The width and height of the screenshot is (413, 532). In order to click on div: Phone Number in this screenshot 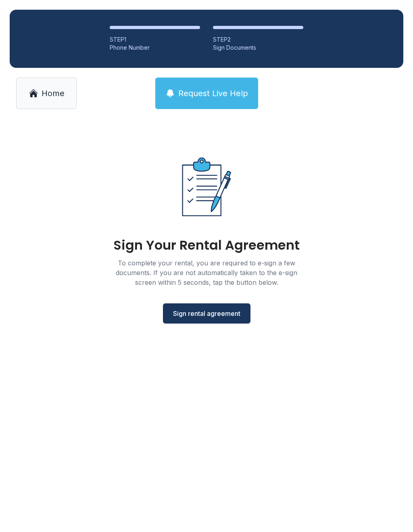, I will do `click(155, 48)`.